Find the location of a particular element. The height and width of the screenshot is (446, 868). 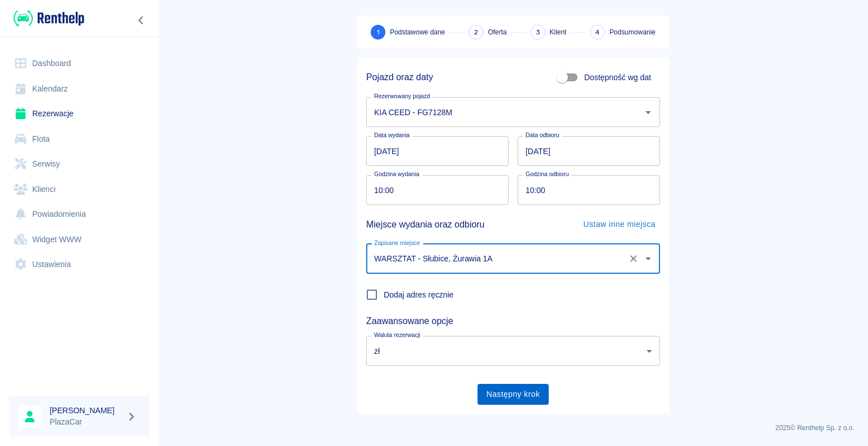

a: Ustawienia is located at coordinates (79, 264).